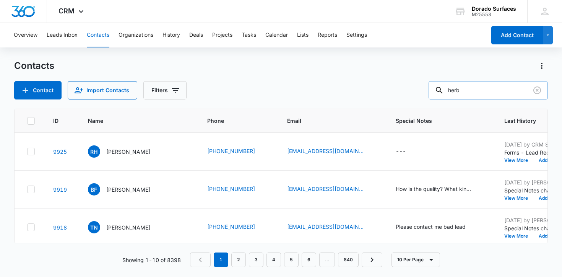 The width and height of the screenshot is (562, 277). I want to click on a: Page 5, so click(291, 259).